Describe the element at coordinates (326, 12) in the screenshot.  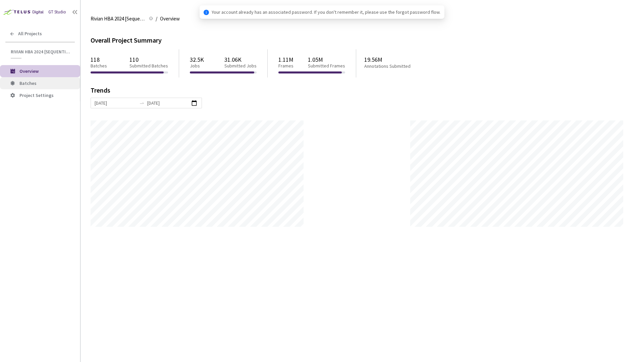
I see `span: Your account already has an associated password. If you don't remember it, please use the forgot ...` at that location.